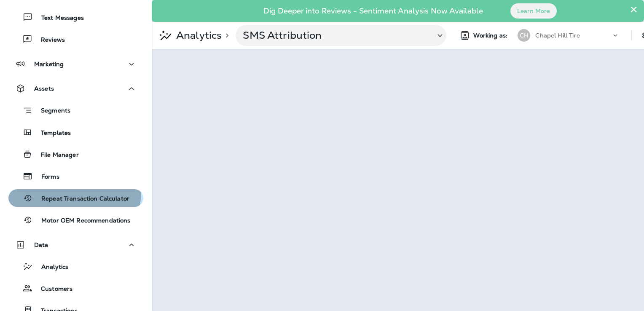 The width and height of the screenshot is (644, 311). I want to click on p: Forms, so click(46, 177).